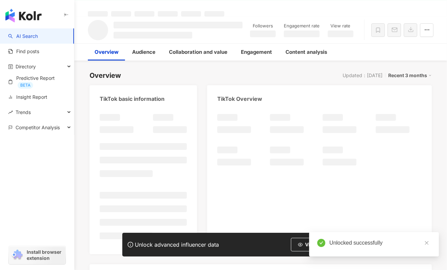 The width and height of the screenshot is (447, 270). Describe the element at coordinates (318, 244) in the screenshot. I see `button: View example` at that location.